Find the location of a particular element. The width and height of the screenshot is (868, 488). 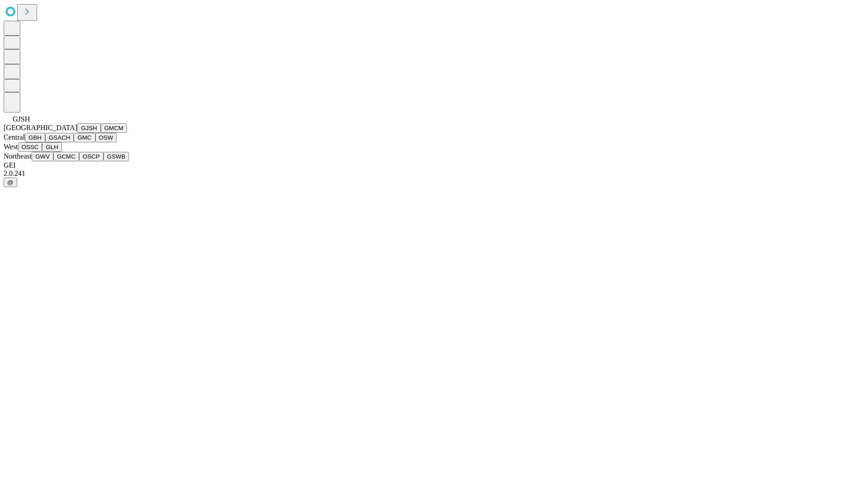

button: GLH is located at coordinates (51, 147).